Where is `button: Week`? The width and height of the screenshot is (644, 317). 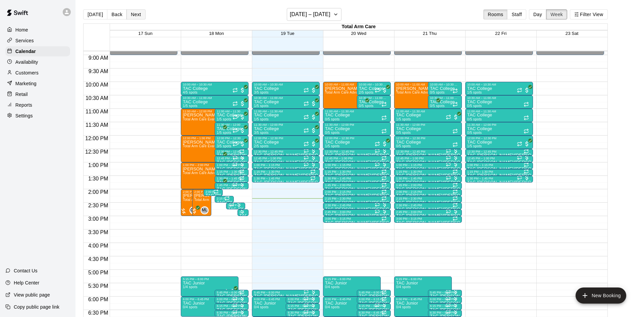 button: Week is located at coordinates (556, 14).